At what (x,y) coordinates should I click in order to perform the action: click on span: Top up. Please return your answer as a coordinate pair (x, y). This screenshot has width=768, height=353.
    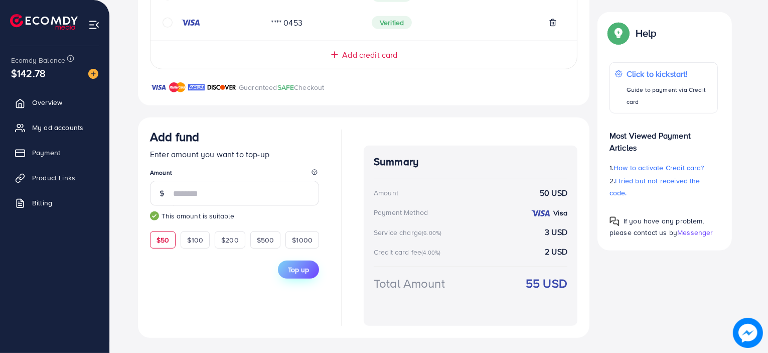
    Looking at the image, I should click on (299, 270).